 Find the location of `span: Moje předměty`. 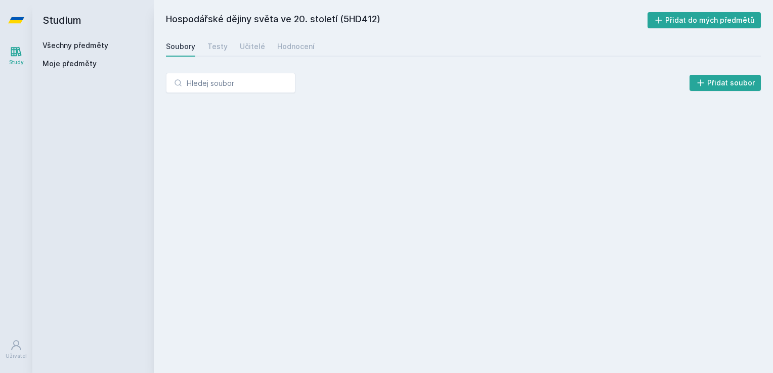

span: Moje předměty is located at coordinates (69, 64).